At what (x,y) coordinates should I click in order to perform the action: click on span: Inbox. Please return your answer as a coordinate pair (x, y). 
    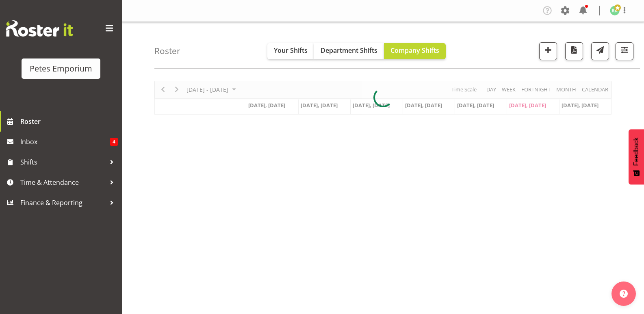
    Looking at the image, I should click on (65, 142).